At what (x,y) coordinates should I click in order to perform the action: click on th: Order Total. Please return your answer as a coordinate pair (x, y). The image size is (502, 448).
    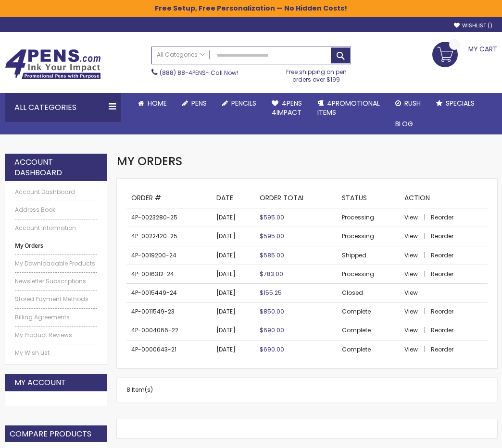
    Looking at the image, I should click on (296, 198).